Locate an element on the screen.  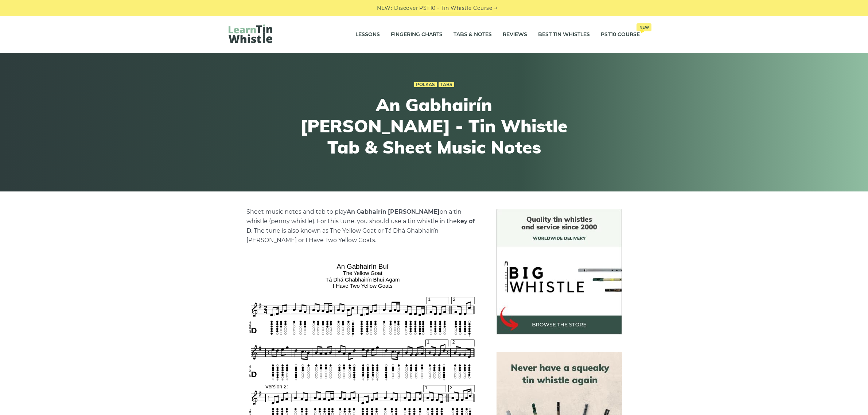
img: LearnTinWhistle.com is located at coordinates (250, 34).